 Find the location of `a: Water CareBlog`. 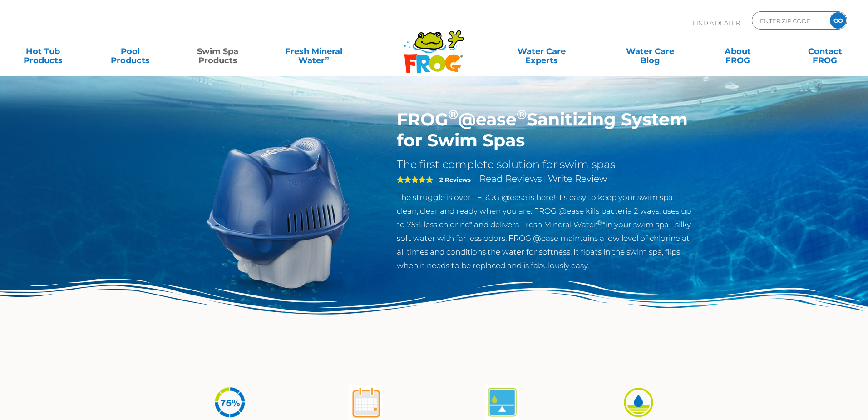

a: Water CareBlog is located at coordinates (650, 52).